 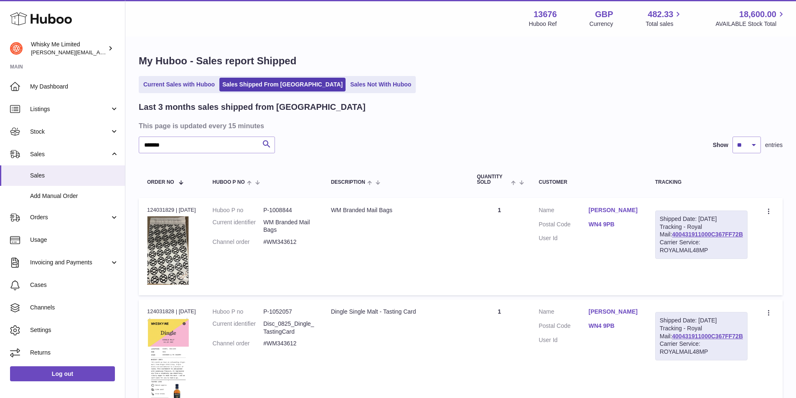 I want to click on span: Channels, so click(x=74, y=308).